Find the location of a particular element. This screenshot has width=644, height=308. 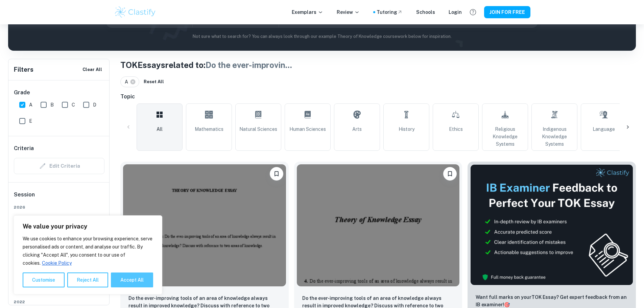

span: Natural Sciences is located at coordinates (258, 129).